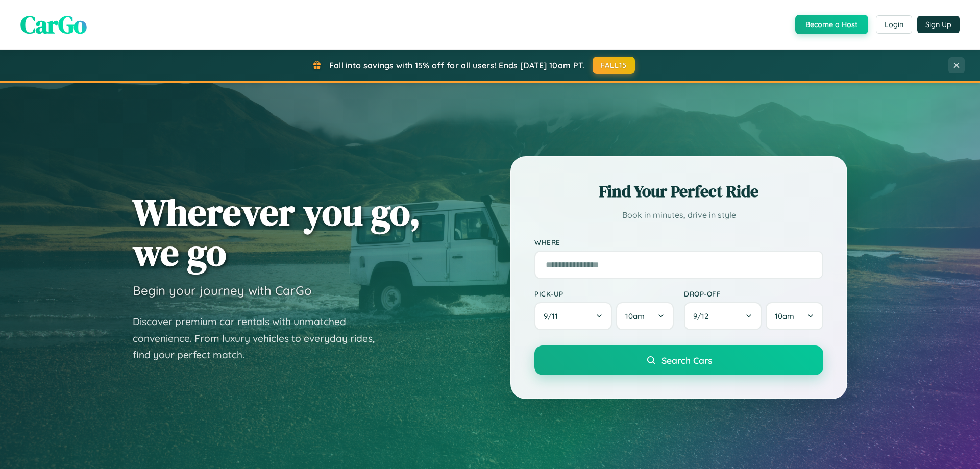 This screenshot has width=980, height=469. I want to click on button: Search Cars, so click(678, 360).